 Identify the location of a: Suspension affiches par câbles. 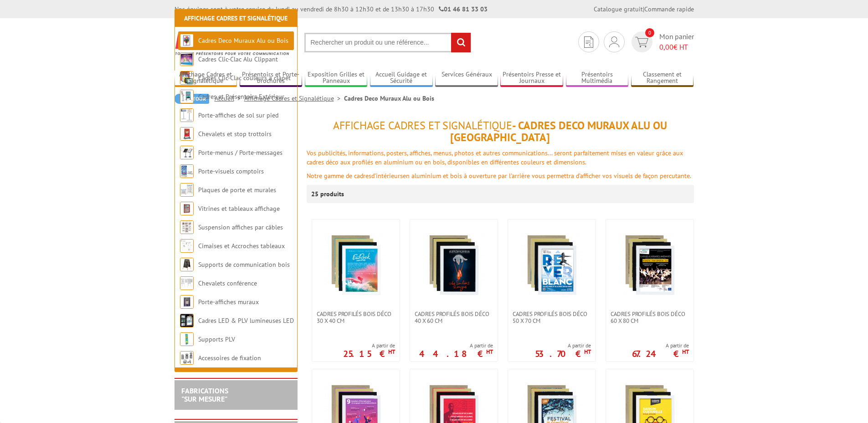
(241, 227).